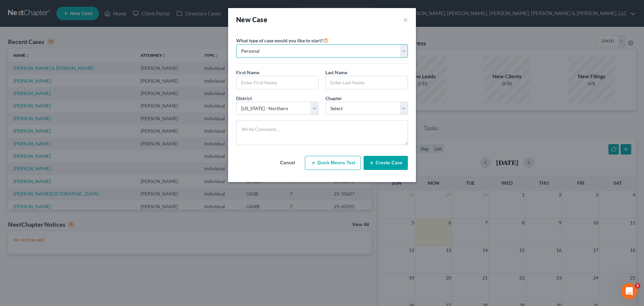  What do you see at coordinates (332, 163) in the screenshot?
I see `button: Quick Means Test` at bounding box center [332, 163].